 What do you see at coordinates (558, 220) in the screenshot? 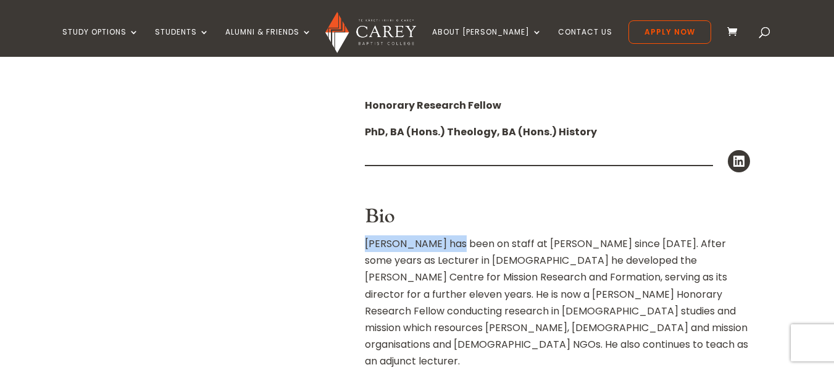
I see `h3: Bio` at bounding box center [558, 220].